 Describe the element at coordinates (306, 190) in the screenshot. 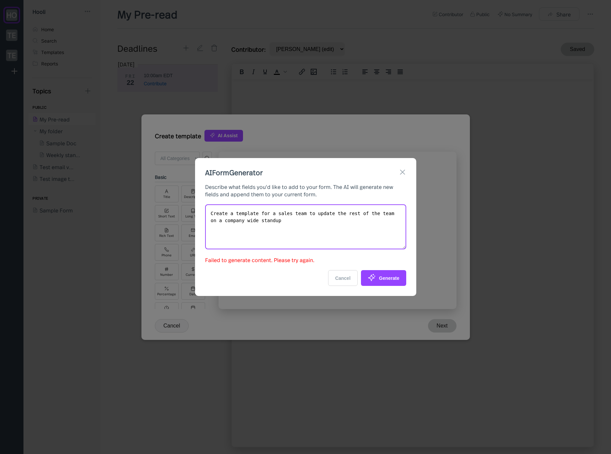

I see `p: Describe what fields you'd like to add to your form. The AI will generate new fields and append t...` at that location.